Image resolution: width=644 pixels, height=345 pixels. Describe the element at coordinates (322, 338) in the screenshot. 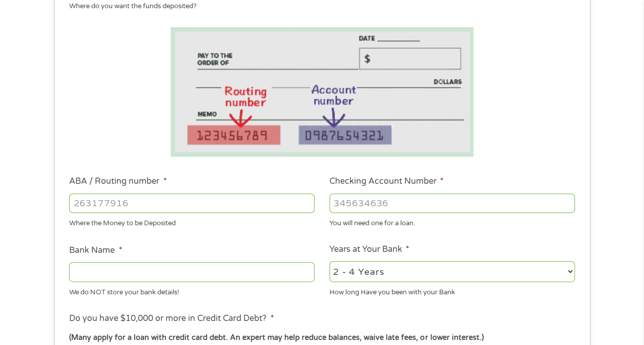

I see `div: (Many apply for a loan with credit card debt. An expert may help reduce balances, waive late fees...` at that location.